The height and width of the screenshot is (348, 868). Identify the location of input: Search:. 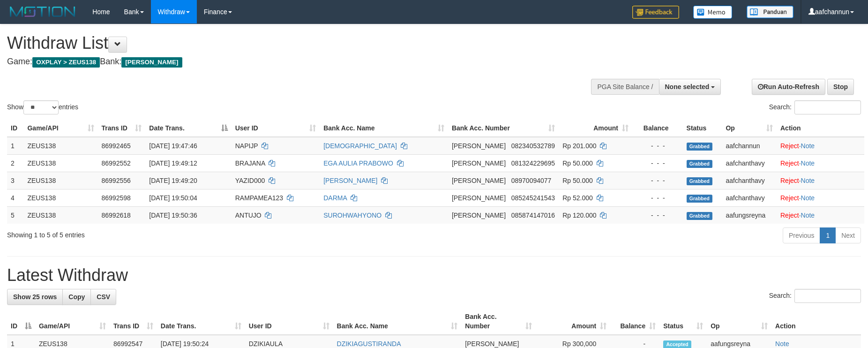
(828, 296).